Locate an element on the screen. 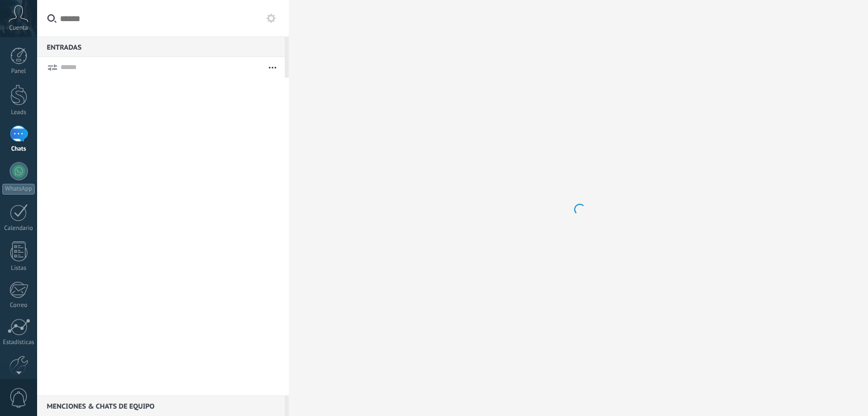 The width and height of the screenshot is (868, 416). button: Más is located at coordinates (272, 67).